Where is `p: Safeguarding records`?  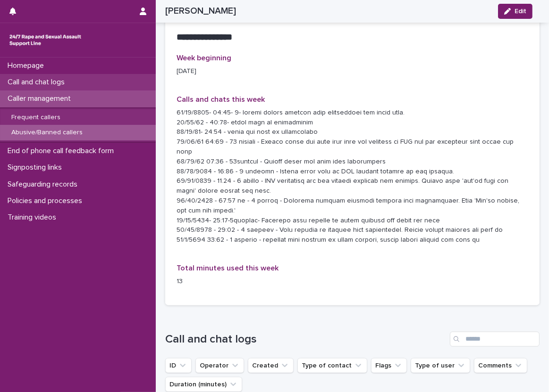 p: Safeguarding records is located at coordinates (44, 184).